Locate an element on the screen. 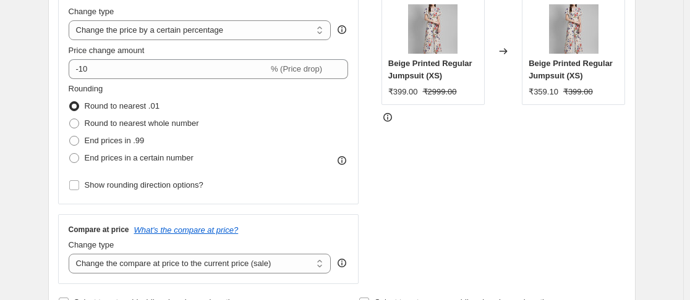  span: % (Price drop) is located at coordinates (296, 69).